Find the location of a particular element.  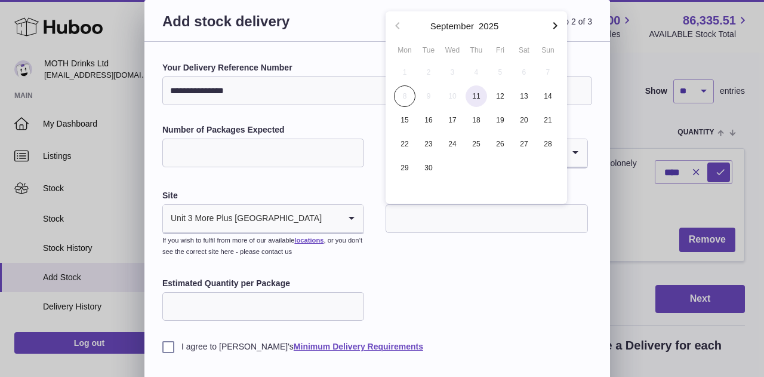

span: 26 is located at coordinates (500, 144).